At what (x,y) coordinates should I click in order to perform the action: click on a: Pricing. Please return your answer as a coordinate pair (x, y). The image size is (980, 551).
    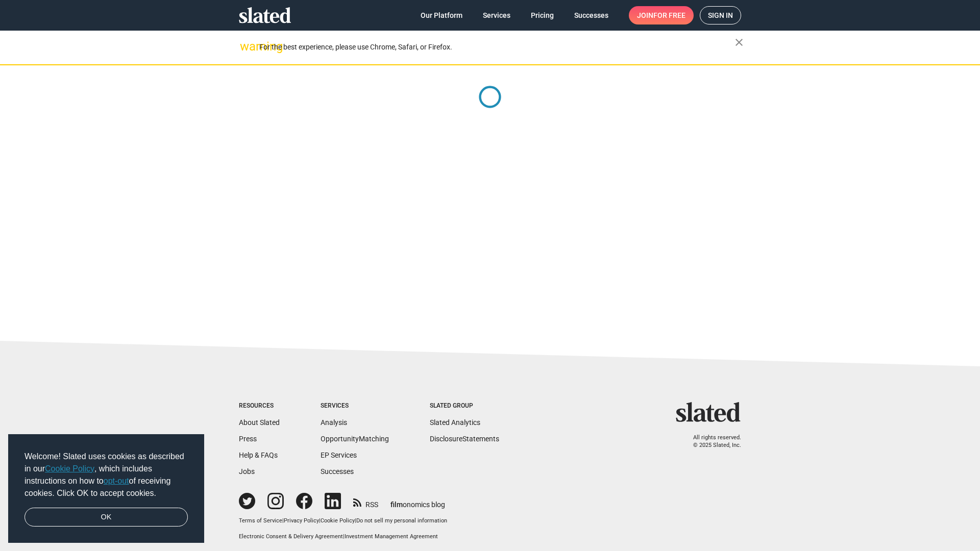
    Looking at the image, I should click on (542, 16).